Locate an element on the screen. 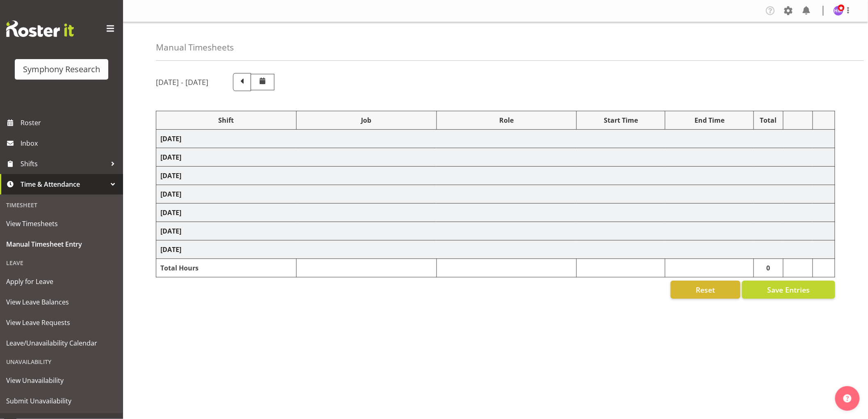 This screenshot has height=419, width=868. div: Shift is located at coordinates (226, 120).